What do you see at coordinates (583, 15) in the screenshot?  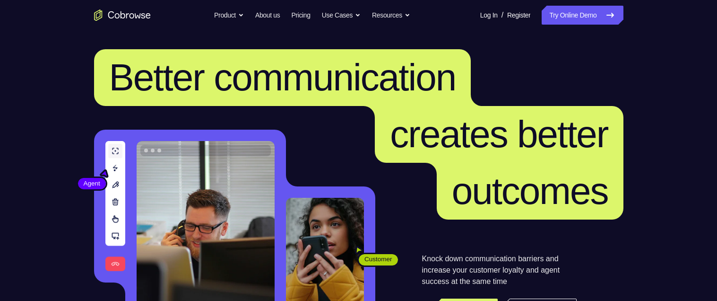 I see `a: Try Online Demo` at bounding box center [583, 15].